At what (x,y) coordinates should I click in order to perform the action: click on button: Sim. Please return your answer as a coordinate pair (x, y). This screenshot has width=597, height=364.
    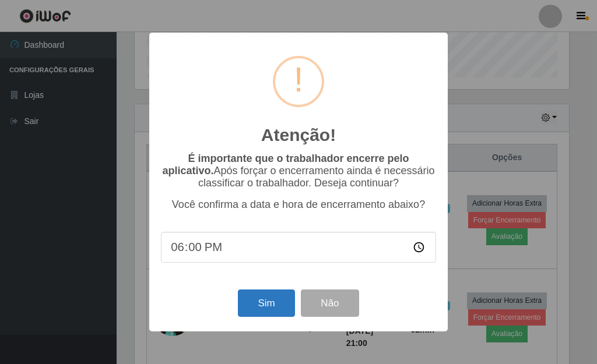
    Looking at the image, I should click on (266, 303).